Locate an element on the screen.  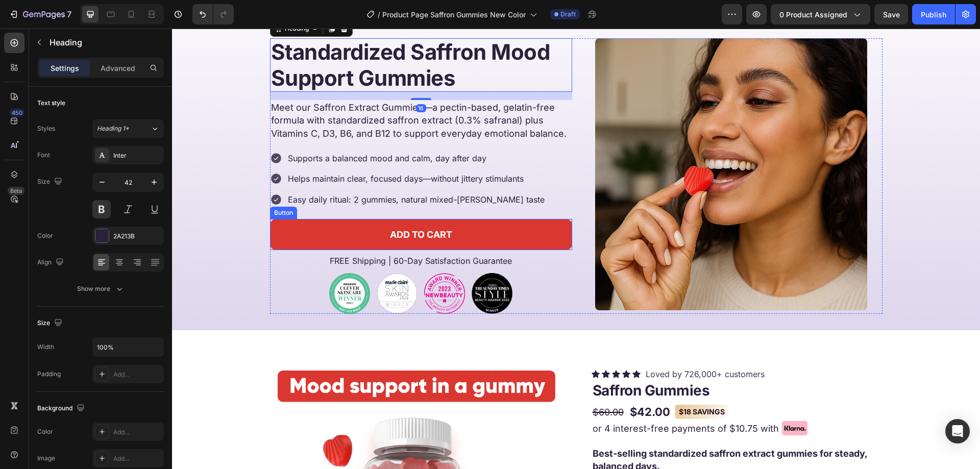
div: Width is located at coordinates (45, 347).